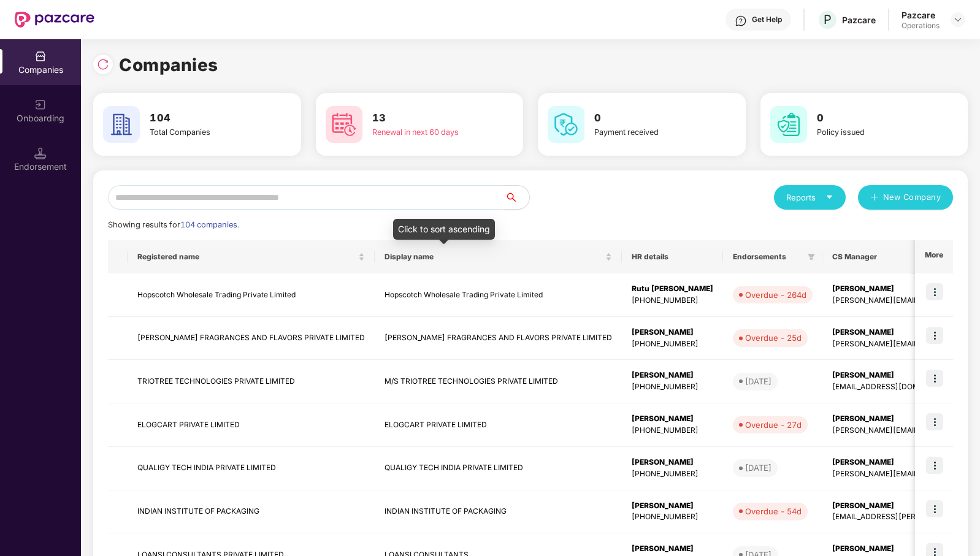  Describe the element at coordinates (41, 105) in the screenshot. I see `img: svg+xml;base64,PHN2ZyB3aWR0aD0iMjAiIGhlaWdodD0iMjAiIHZpZXdCb3g9IjAgMCAyMCAyMCIgZmlsbD0ibm9uZSIgeG...` at that location.